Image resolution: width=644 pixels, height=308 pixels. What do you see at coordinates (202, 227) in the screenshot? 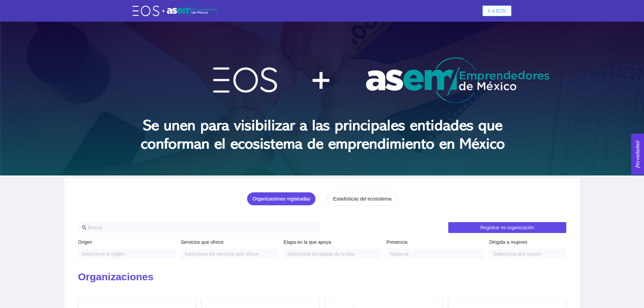
I see `input: Buscar` at bounding box center [202, 227].